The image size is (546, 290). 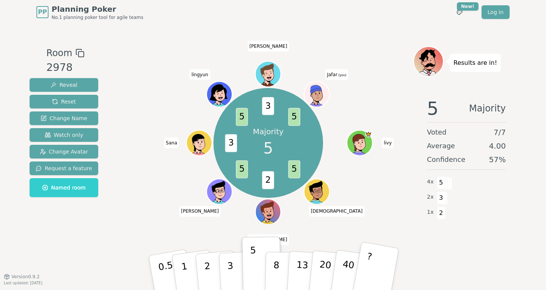 What do you see at coordinates (487, 108) in the screenshot?
I see `span: Majority` at bounding box center [487, 108].